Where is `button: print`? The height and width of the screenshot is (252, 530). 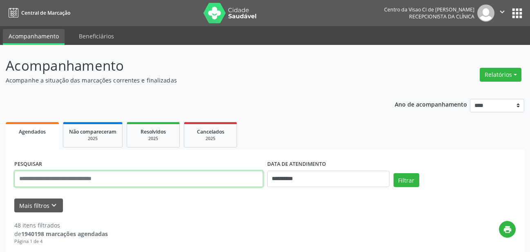
button: print is located at coordinates (507, 229).